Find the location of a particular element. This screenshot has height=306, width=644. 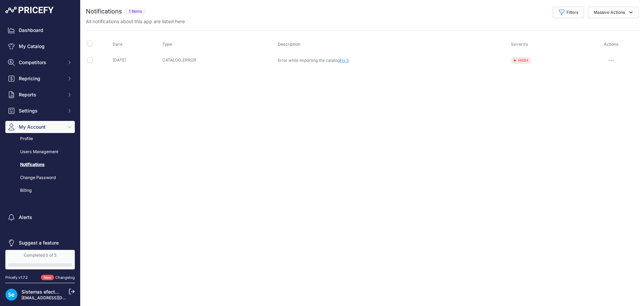

button: My Account is located at coordinates (40, 127).